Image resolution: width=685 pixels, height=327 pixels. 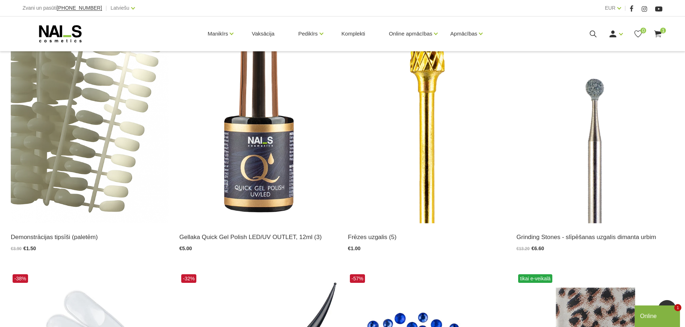 What do you see at coordinates (427, 115) in the screenshot?
I see `a: Dažādu veidu frēžu uzgaļiKomplektācija - 1 gabSmilšapapīra freēžu uzgaļi - 10gab...` at bounding box center [427, 115].